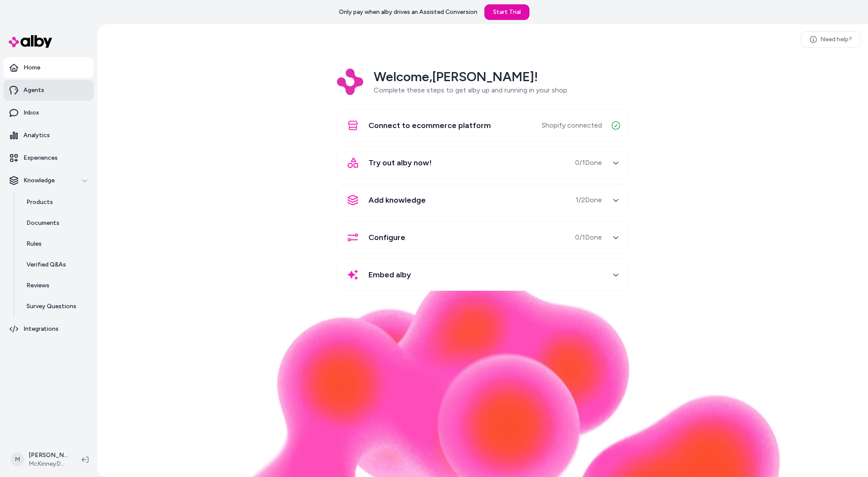  Describe the element at coordinates (56, 286) in the screenshot. I see `a: Reviews` at that location.